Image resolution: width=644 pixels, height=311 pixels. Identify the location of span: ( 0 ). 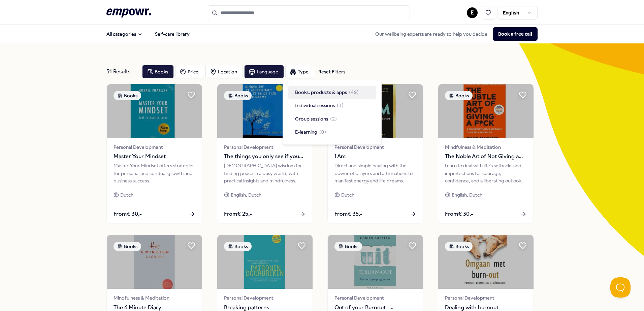
(323, 132).